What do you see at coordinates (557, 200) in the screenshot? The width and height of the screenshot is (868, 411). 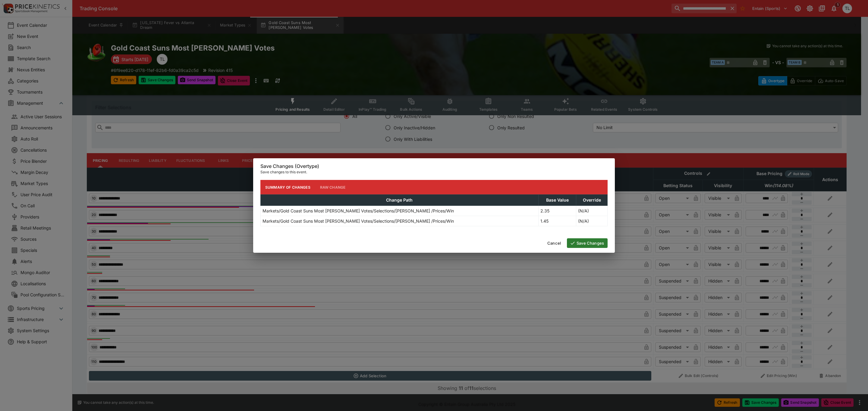 I see `th: Base Value` at bounding box center [557, 200].